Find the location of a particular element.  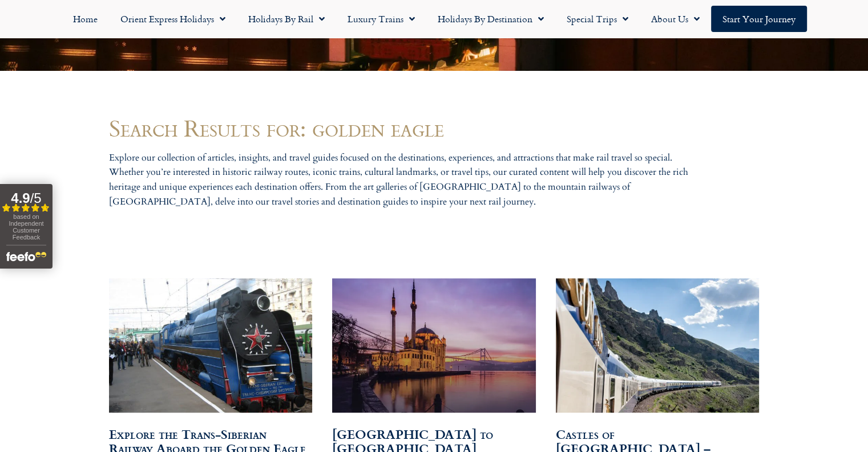

h1: Search Results for: golden eagle is located at coordinates (434, 128).